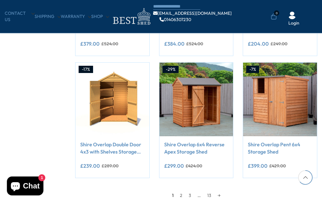 The image size is (322, 202). Describe the element at coordinates (280, 148) in the screenshot. I see `a: Shire Overlap Pent 6x4 Storage Shed` at that location.